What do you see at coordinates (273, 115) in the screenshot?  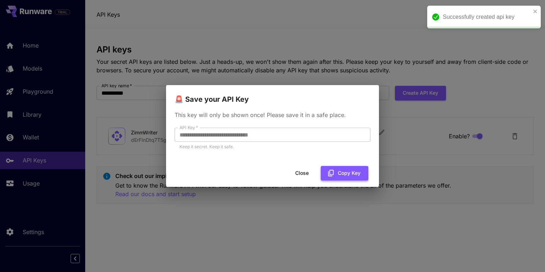 I see `p: This key will only be shown once! Please save it in a safe place.` at bounding box center [273, 115].